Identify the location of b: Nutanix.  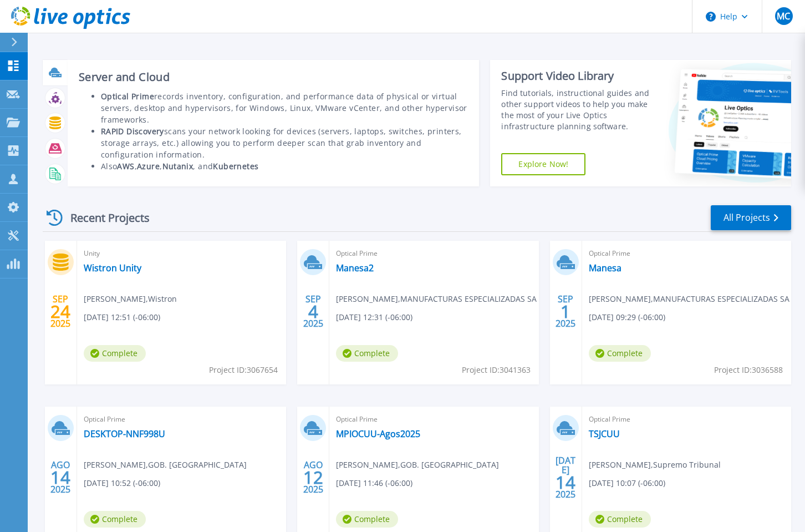
(178, 166).